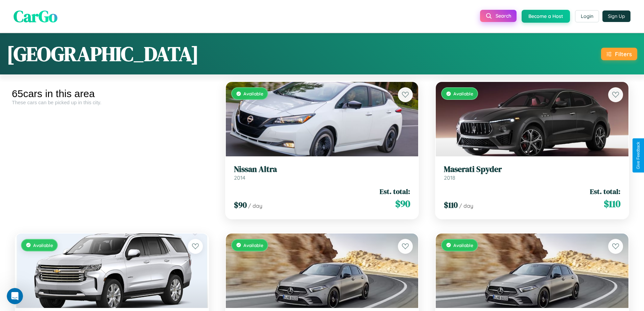 This screenshot has width=644, height=311. What do you see at coordinates (532, 169) in the screenshot?
I see `h3: Maserati Spyder` at bounding box center [532, 169].